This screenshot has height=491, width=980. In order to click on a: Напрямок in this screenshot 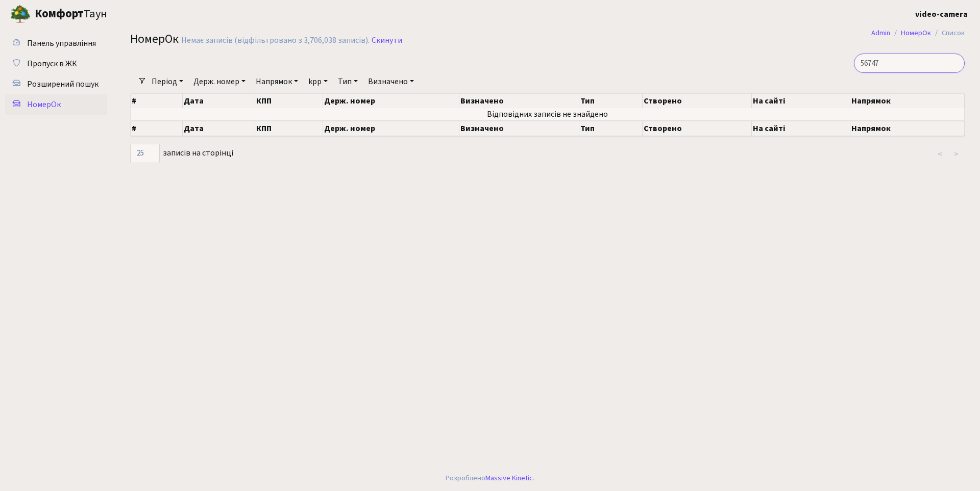, I will do `click(277, 82)`.